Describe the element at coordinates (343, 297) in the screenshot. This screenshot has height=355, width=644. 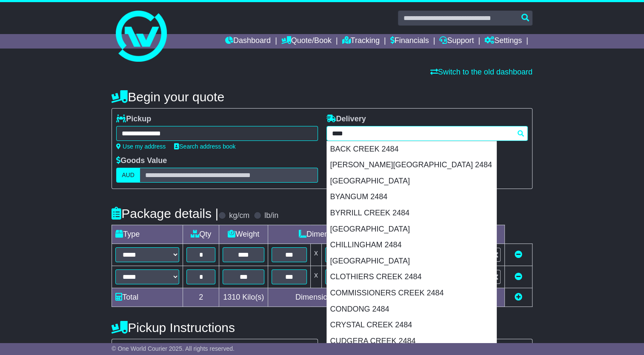
I see `td: Dimensions in Centimetre(s)` at that location.